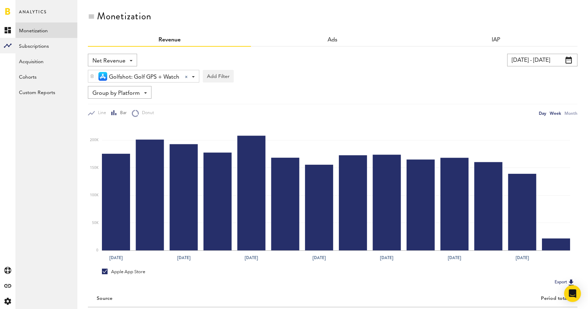 Image resolution: width=588 pixels, height=309 pixels. What do you see at coordinates (571, 283) in the screenshot?
I see `img: Export` at bounding box center [571, 283].